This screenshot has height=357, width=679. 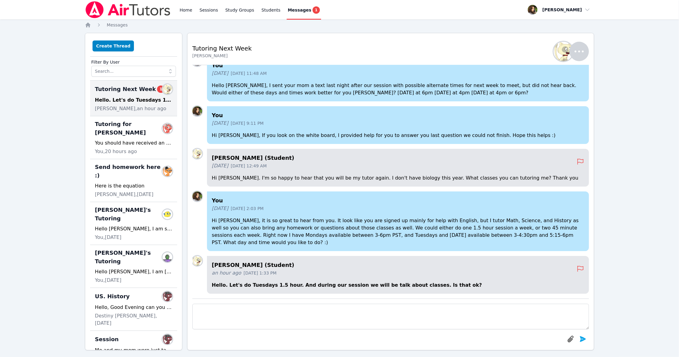 What do you see at coordinates (339, 25) in the screenshot?
I see `nav: Breadcrumb` at bounding box center [339, 25].